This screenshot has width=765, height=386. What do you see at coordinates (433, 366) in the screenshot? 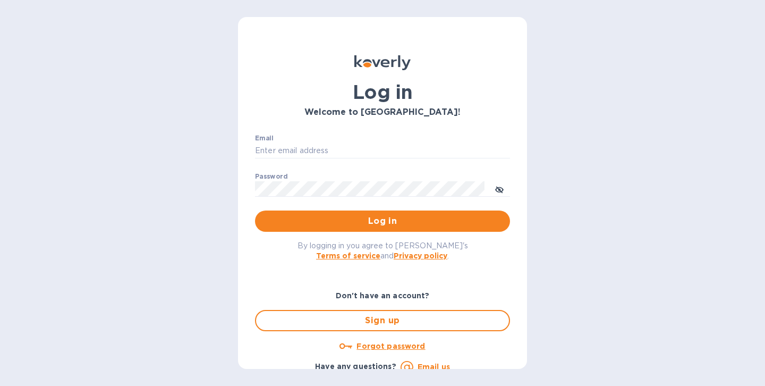
I see `b: Email us` at bounding box center [433, 366].